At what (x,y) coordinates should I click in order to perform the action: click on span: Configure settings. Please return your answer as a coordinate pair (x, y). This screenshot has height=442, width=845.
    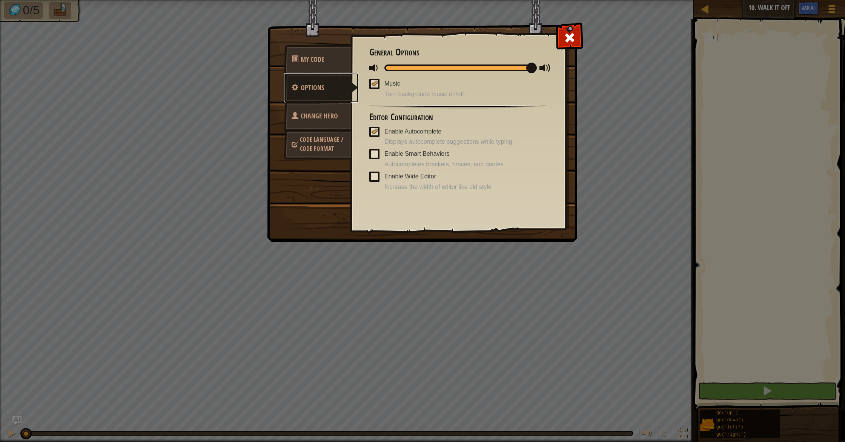
    Looking at the image, I should click on (312, 88).